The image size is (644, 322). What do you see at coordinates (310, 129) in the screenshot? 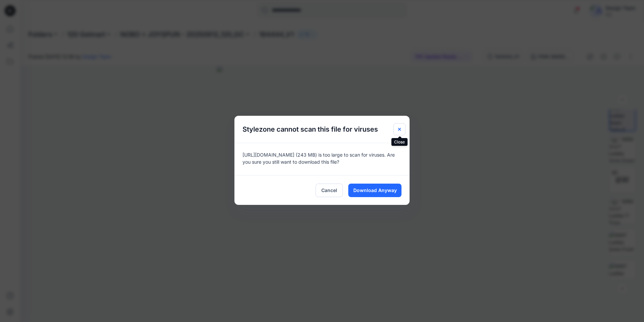
I see `h5: Stylezone cannot scan this file for viruses` at bounding box center [310, 129].